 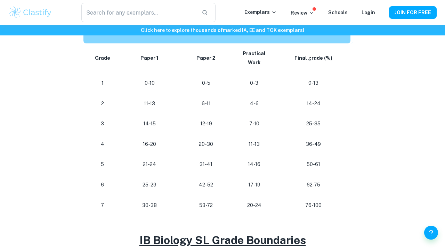 What do you see at coordinates (206, 104) in the screenshot?
I see `p: 6-11` at bounding box center [206, 104].